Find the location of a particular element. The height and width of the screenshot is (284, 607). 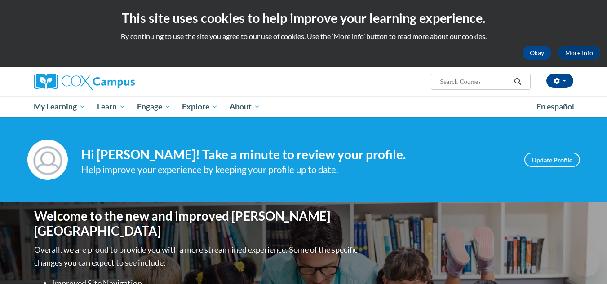

a: En español is located at coordinates (555, 107).